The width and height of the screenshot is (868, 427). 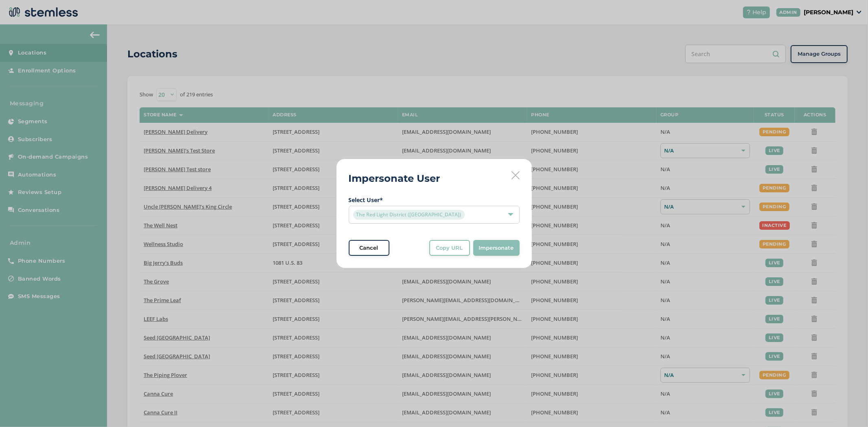 What do you see at coordinates (848, 407) in the screenshot?
I see `div: Chat Widget` at bounding box center [848, 407].